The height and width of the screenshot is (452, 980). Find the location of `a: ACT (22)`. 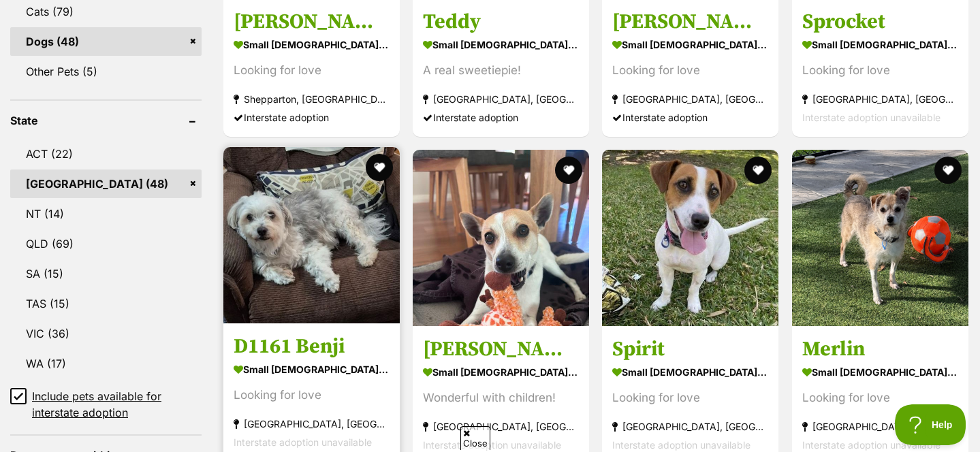

a: ACT (22) is located at coordinates (105, 154).